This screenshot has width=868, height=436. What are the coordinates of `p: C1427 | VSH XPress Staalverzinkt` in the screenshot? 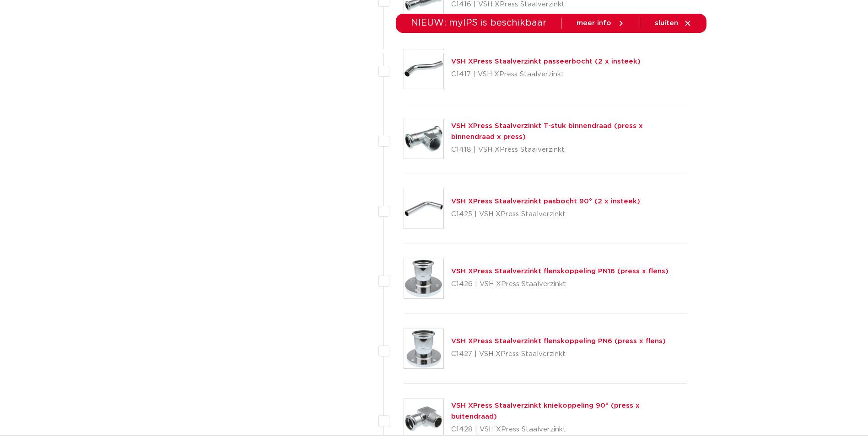 It's located at (558, 354).